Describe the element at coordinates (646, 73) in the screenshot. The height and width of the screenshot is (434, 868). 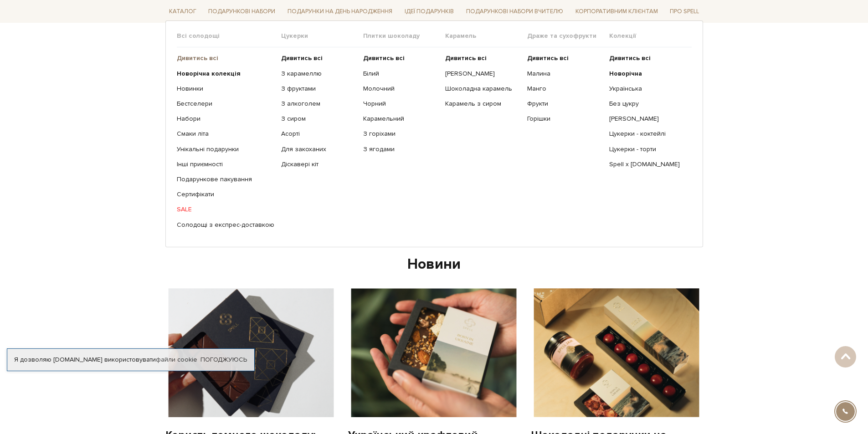
I see `a: Новорічна` at that location.